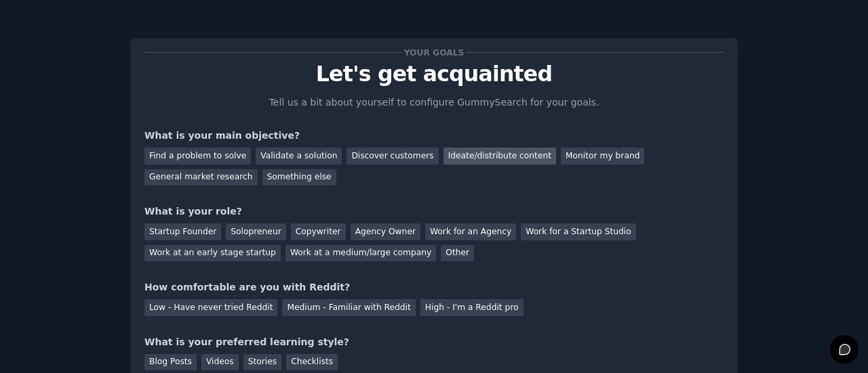 The image size is (868, 373). I want to click on p: Tell us a bit about yourself to configure GummySearch for your goals., so click(434, 103).